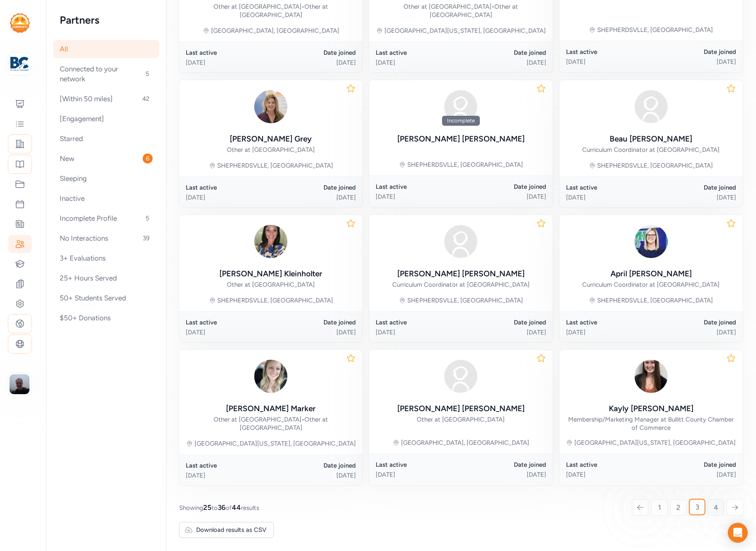 The width and height of the screenshot is (756, 551). What do you see at coordinates (106, 278) in the screenshot?
I see `div: 25+ Hours Served` at bounding box center [106, 278].